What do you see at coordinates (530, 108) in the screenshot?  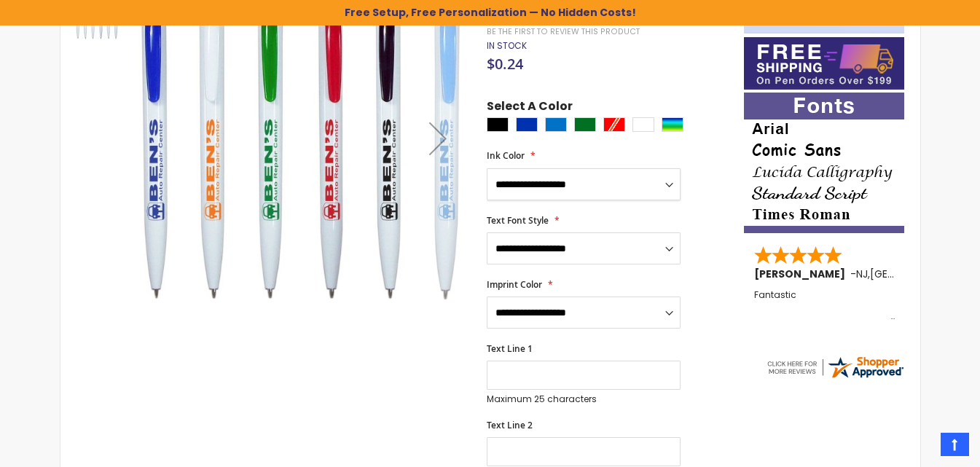 I see `span: Select A Color` at bounding box center [530, 108].